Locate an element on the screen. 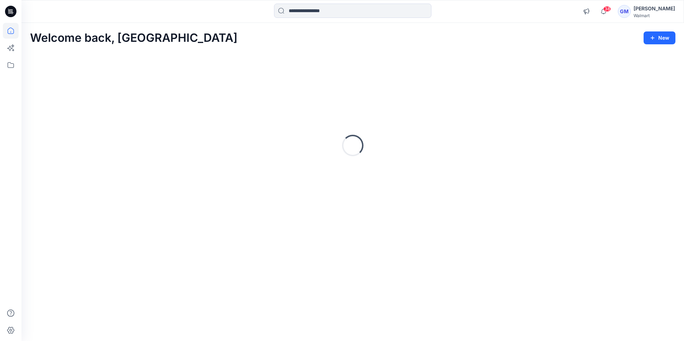 This screenshot has height=341, width=684. div: GM is located at coordinates (624, 11).